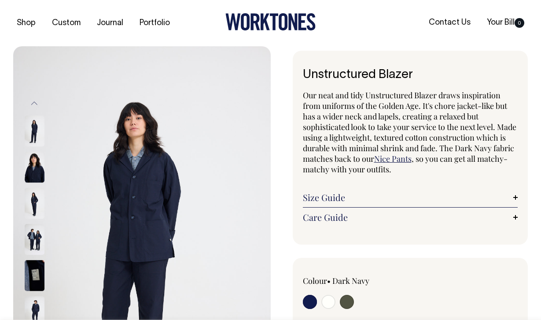  Describe the element at coordinates (411, 197) in the screenshot. I see `a: Size Guide` at that location.